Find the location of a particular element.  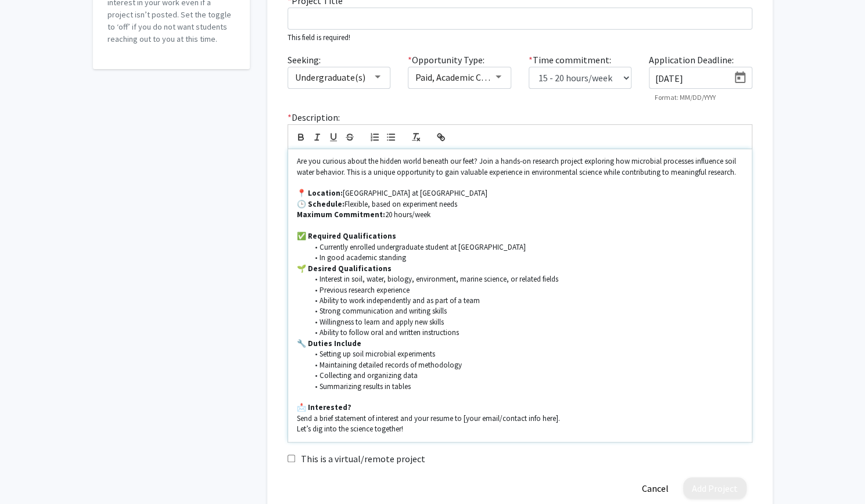

li: Interest in soil, water, biology, environment, marine science, or related fields is located at coordinates (525, 279).